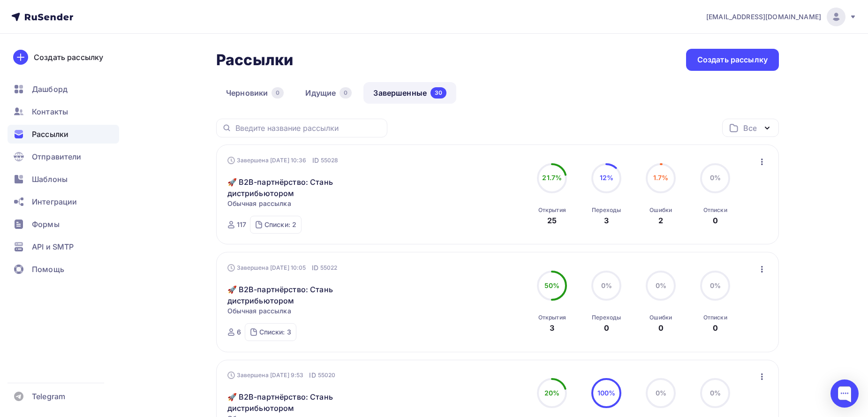 Image resolution: width=868 pixels, height=417 pixels. What do you see at coordinates (330, 160) in the screenshot?
I see `span: 55028` at bounding box center [330, 160].